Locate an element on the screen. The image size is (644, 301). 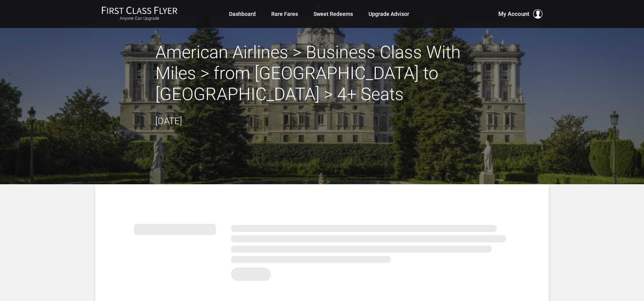
a: Sweet Redeems is located at coordinates (333, 14).